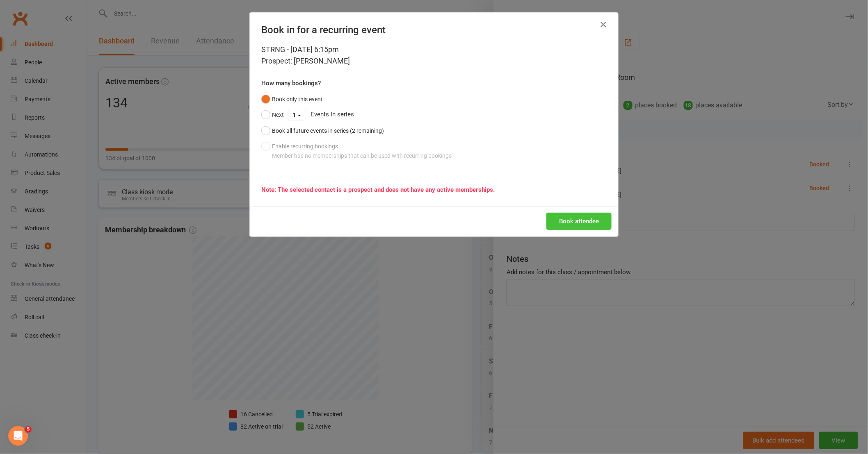 This screenshot has width=868, height=454. Describe the element at coordinates (292, 99) in the screenshot. I see `button: Book only this event` at that location.